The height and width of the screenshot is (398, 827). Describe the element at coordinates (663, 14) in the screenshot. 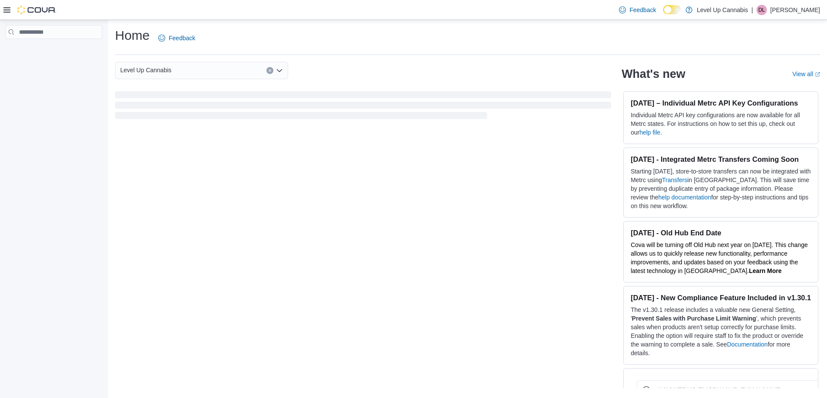

I see `span: Dark Mode` at that location.